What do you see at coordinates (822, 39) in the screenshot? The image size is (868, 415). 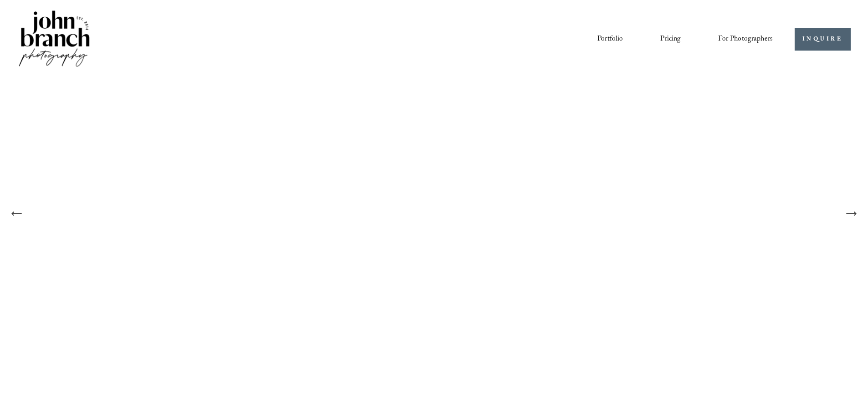 I see `a: INQUIRE` at bounding box center [822, 39].